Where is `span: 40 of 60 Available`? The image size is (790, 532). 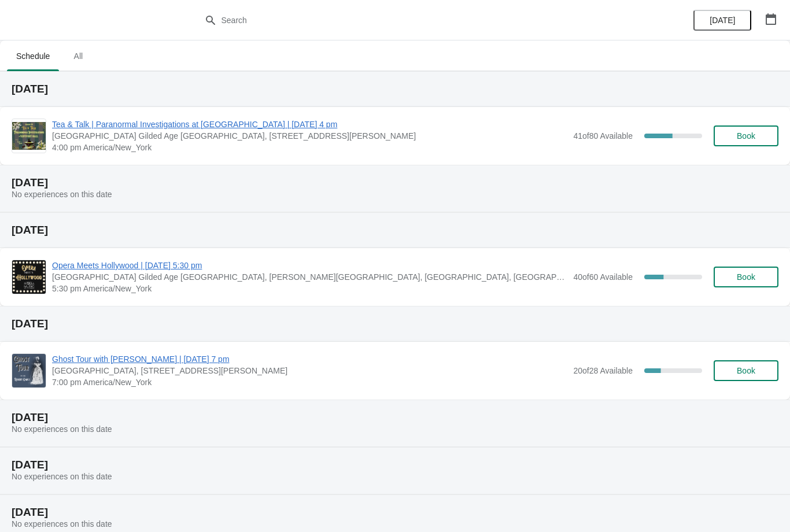 span: 40 of 60 Available is located at coordinates (603, 277).